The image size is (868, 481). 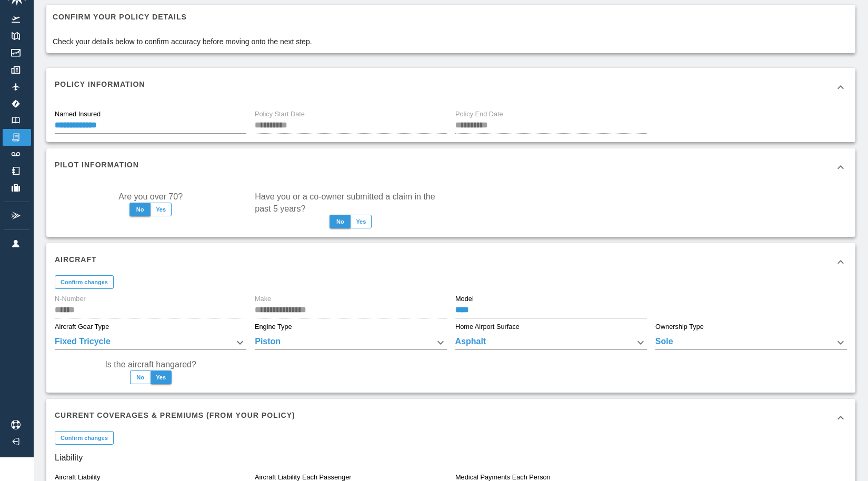 What do you see at coordinates (680, 327) in the screenshot?
I see `label: Ownership Type` at bounding box center [680, 327].